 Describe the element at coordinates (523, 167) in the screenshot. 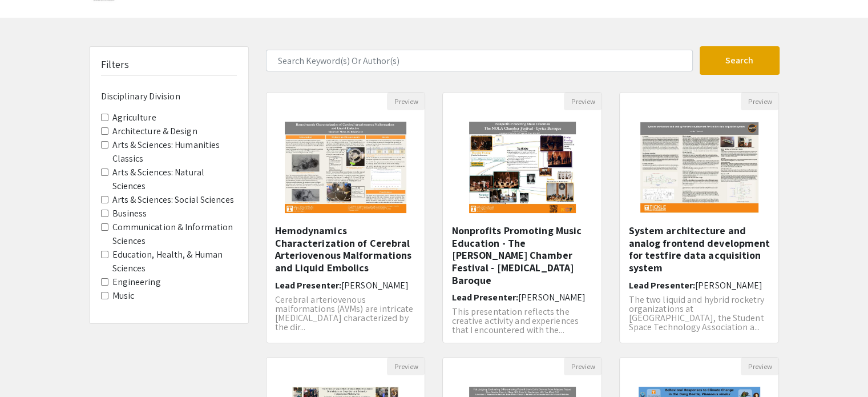

I see `img: <p>Nonprofits Promoting Music Education - The NOLA Chamber Festival - Lyrica Baroque</p>` at that location.